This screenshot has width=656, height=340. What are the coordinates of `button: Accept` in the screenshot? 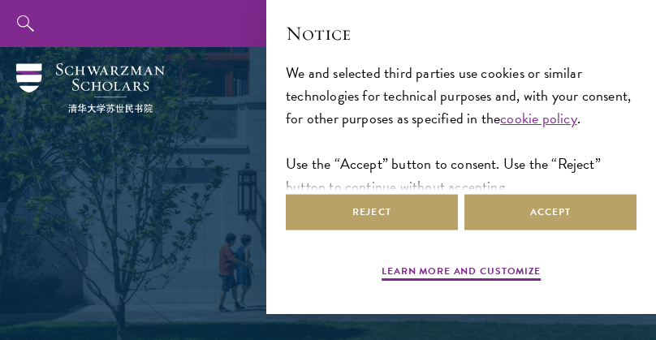 It's located at (550, 212).